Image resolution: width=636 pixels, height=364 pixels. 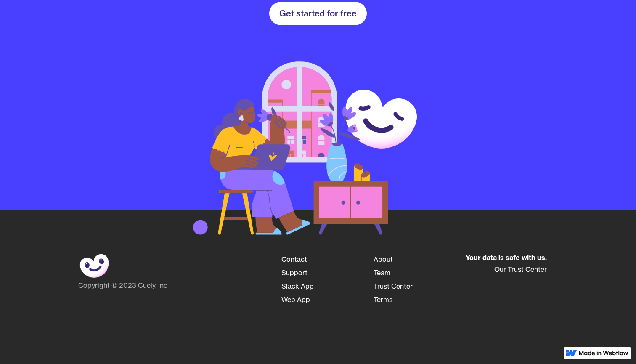 I want to click on div: Get started for free, so click(x=318, y=13).